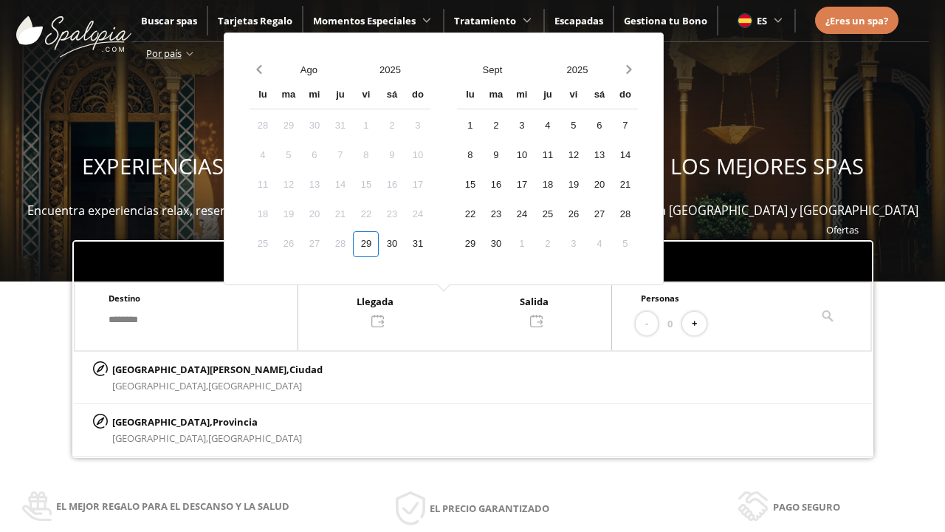  What do you see at coordinates (235, 422) in the screenshot?
I see `span: Provincia` at bounding box center [235, 422].